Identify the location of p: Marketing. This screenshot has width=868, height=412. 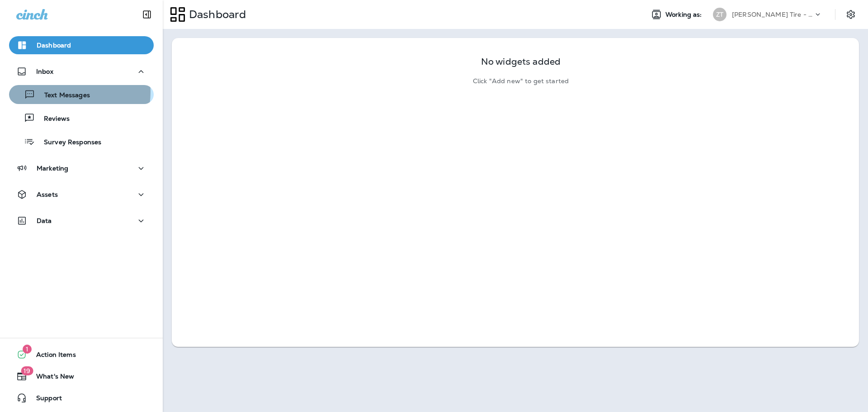
(52, 169).